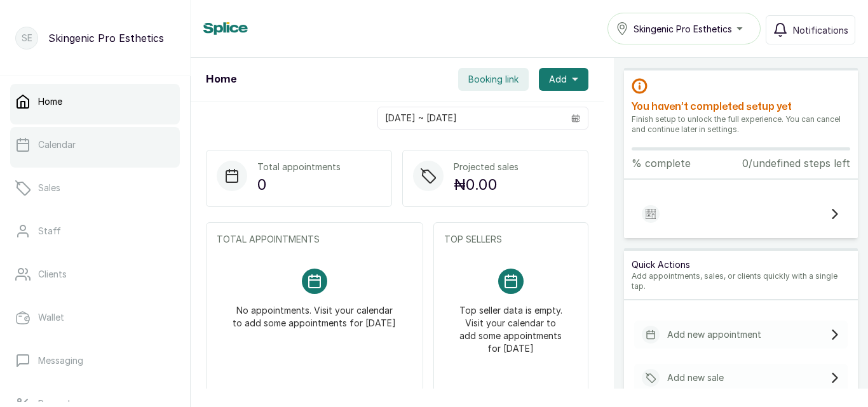 Image resolution: width=868 pixels, height=407 pixels. What do you see at coordinates (95, 101) in the screenshot?
I see `a: Home` at bounding box center [95, 101].